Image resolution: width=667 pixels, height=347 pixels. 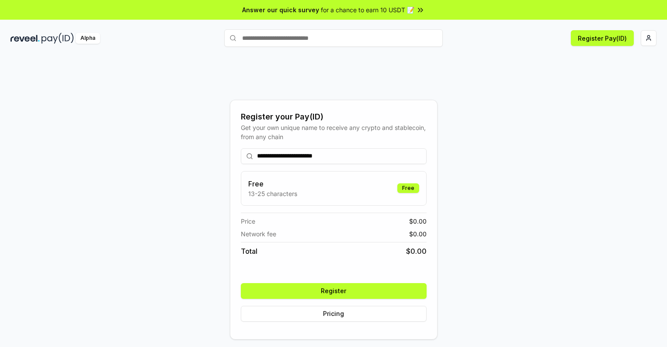 What do you see at coordinates (273, 184) in the screenshot?
I see `h3: Free` at bounding box center [273, 184].